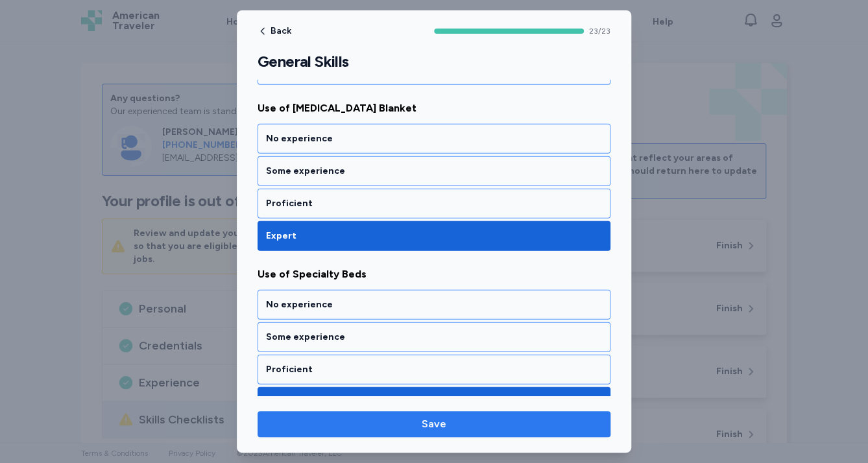  What do you see at coordinates (274, 31) in the screenshot?
I see `button: Back` at bounding box center [274, 31].